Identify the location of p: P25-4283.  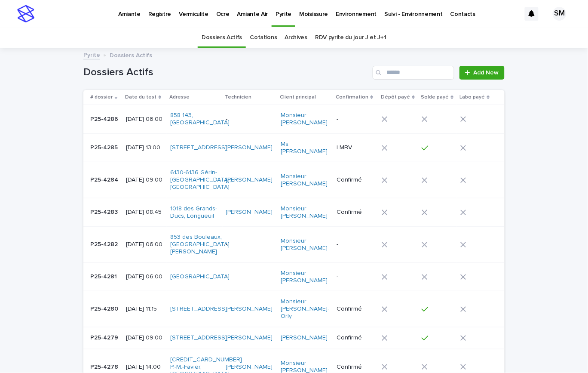
(105, 211).